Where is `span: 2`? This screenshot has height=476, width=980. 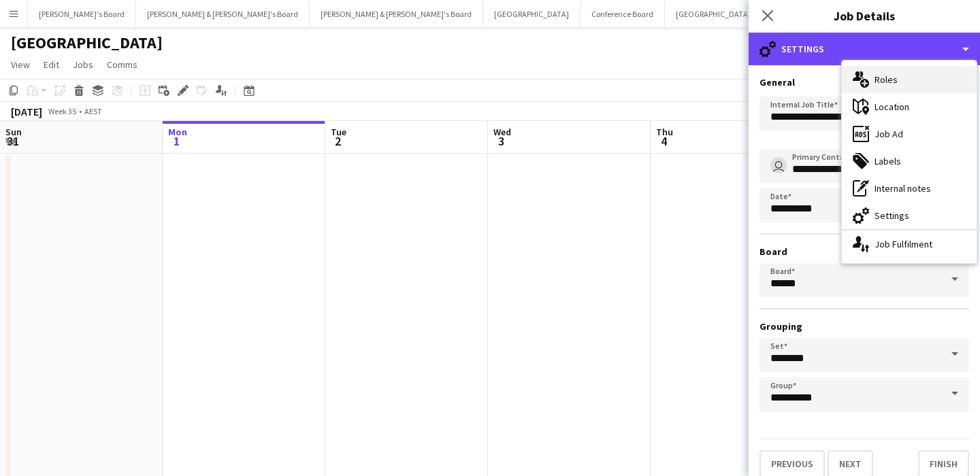
span: 2 is located at coordinates (338, 141).